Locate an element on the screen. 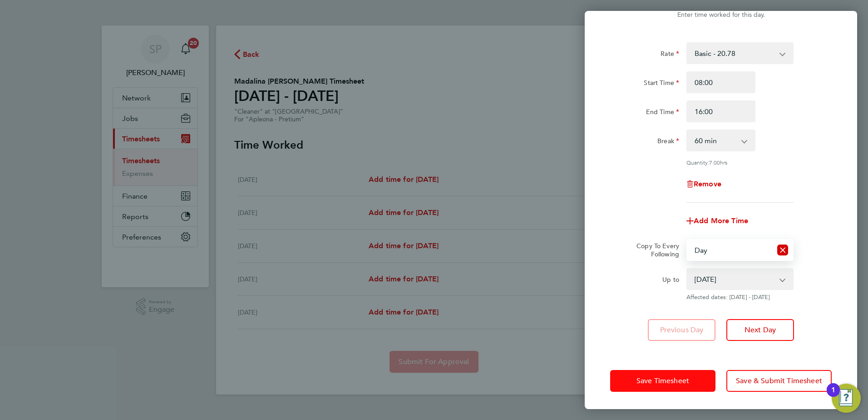  span: Add More Time is located at coordinates (721, 221).